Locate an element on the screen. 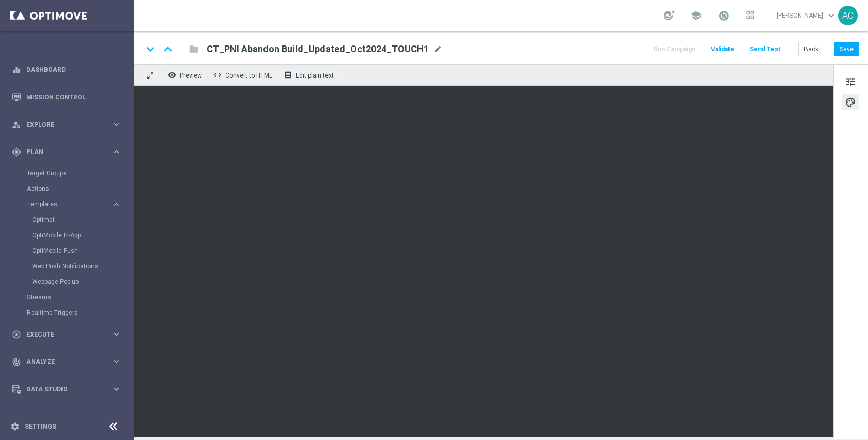  span: Convert to HTML is located at coordinates (249, 76).